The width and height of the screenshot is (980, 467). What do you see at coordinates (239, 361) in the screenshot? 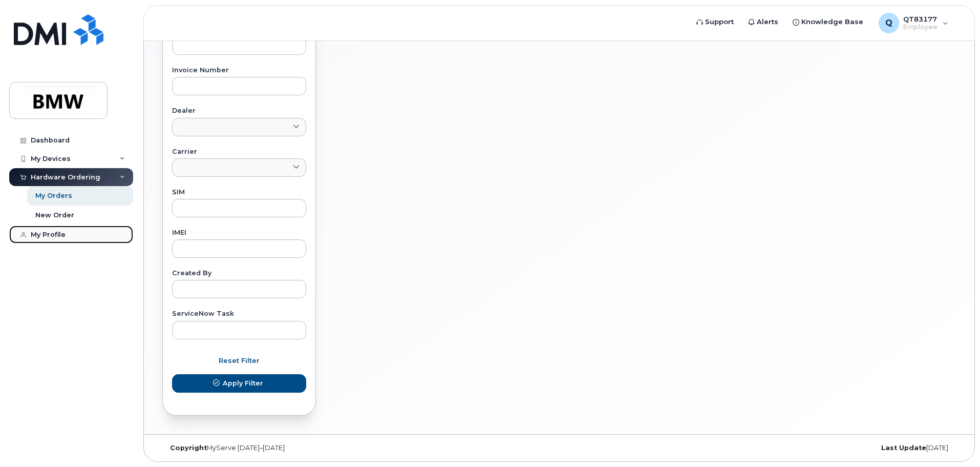
I see `span: Reset Filter` at bounding box center [239, 361].